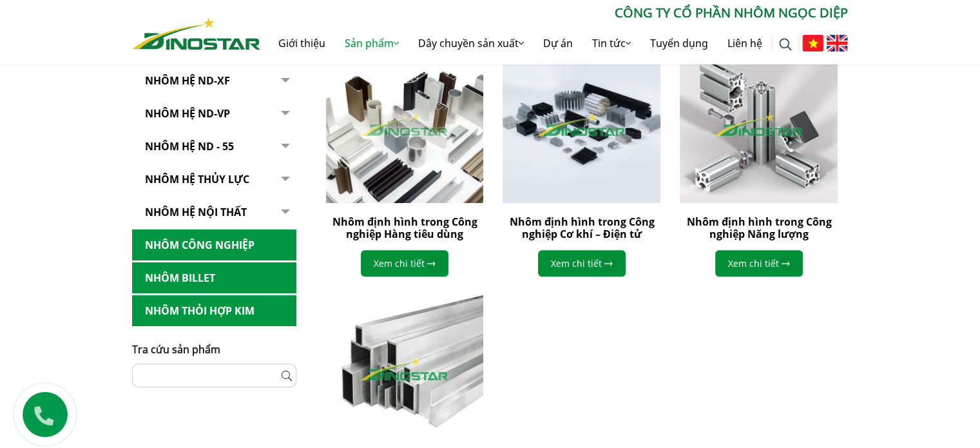  I want to click on span: Tra cứu sản phẩm, so click(176, 349).